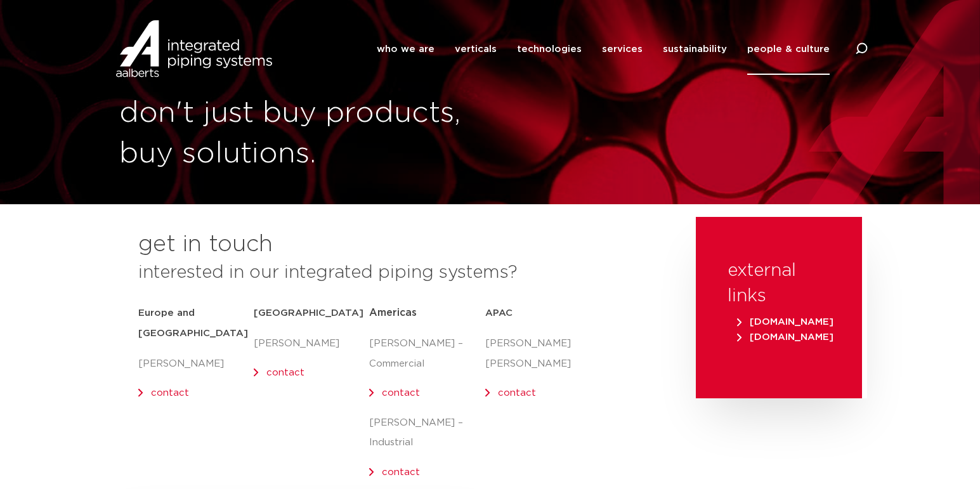  Describe the element at coordinates (406, 49) in the screenshot. I see `a: who we are` at that location.